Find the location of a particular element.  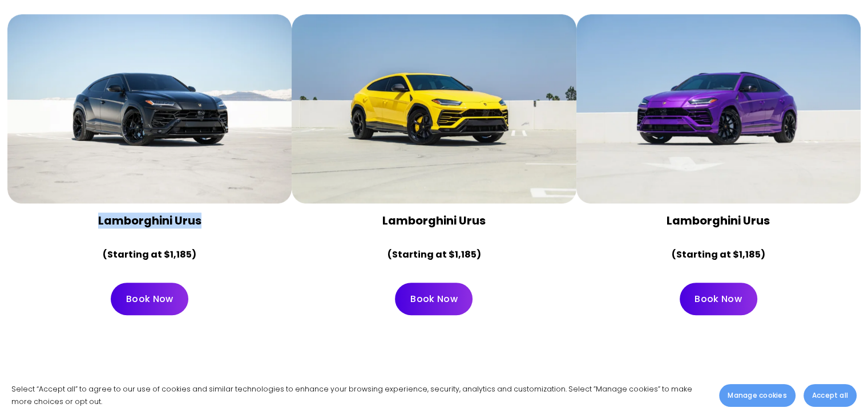

span: Accept all is located at coordinates (829, 396).